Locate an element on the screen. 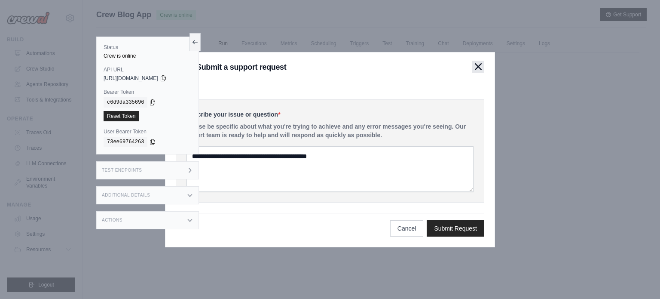  label: Bearer Token is located at coordinates (147, 92).